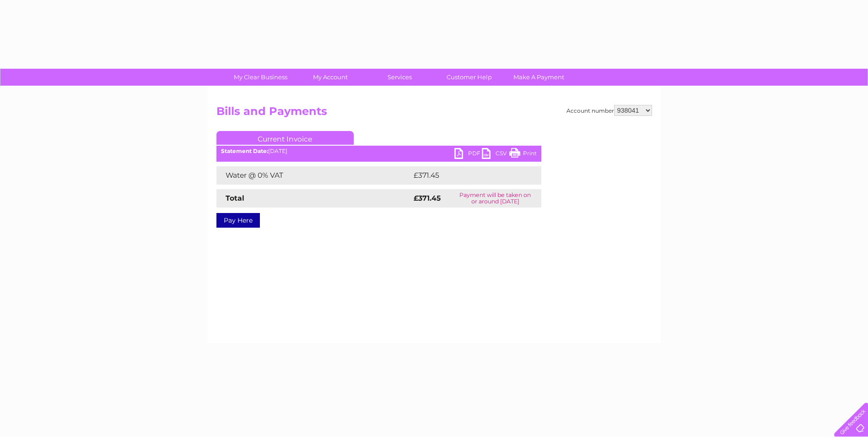 Image resolution: width=868 pixels, height=437 pixels. What do you see at coordinates (538, 77) in the screenshot?
I see `a: Make A Payment` at bounding box center [538, 77].